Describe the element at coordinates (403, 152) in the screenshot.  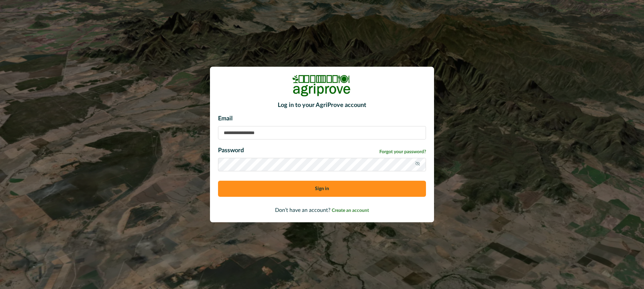
I see `a: Forgot your password?` at that location.